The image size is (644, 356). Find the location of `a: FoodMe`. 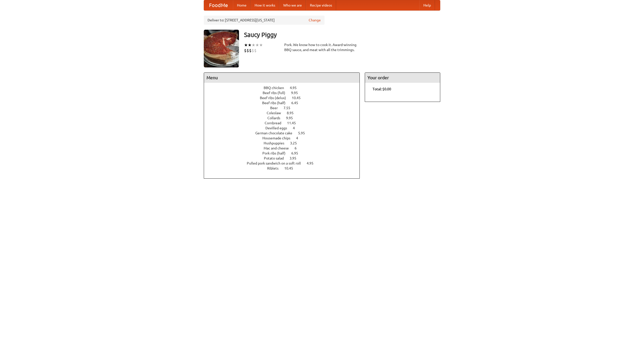

a: FoodMe is located at coordinates (219, 5).